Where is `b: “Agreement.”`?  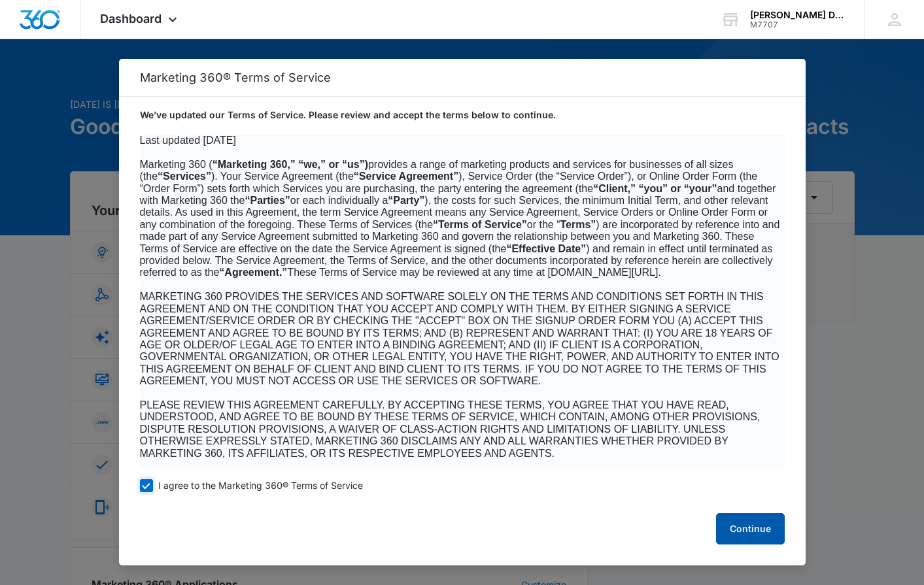 b: “Agreement.” is located at coordinates (253, 272).